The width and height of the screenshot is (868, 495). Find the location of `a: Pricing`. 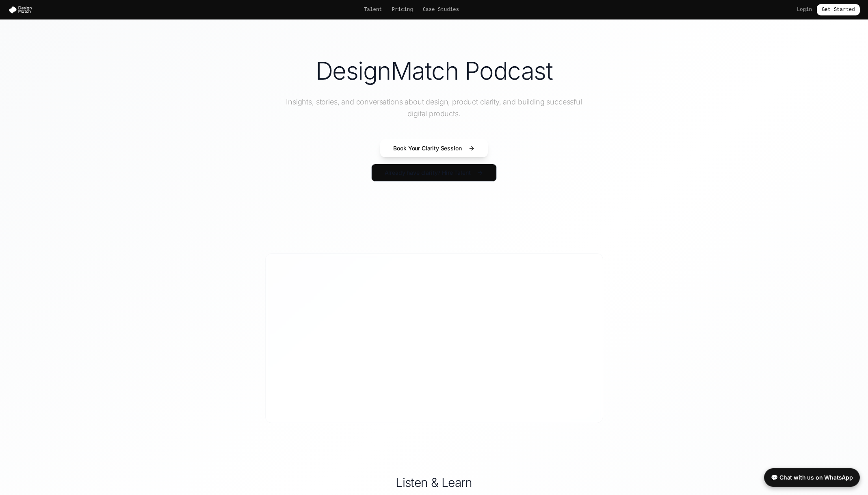

a: Pricing is located at coordinates (402, 10).